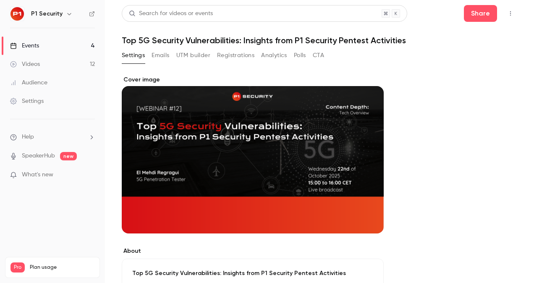 The width and height of the screenshot is (534, 283). What do you see at coordinates (160, 55) in the screenshot?
I see `button: Emails` at bounding box center [160, 55].